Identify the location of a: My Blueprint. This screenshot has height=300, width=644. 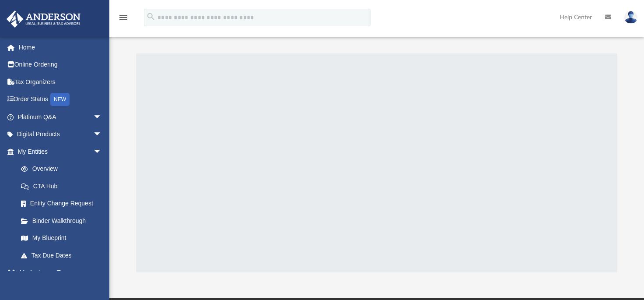
(61, 238).